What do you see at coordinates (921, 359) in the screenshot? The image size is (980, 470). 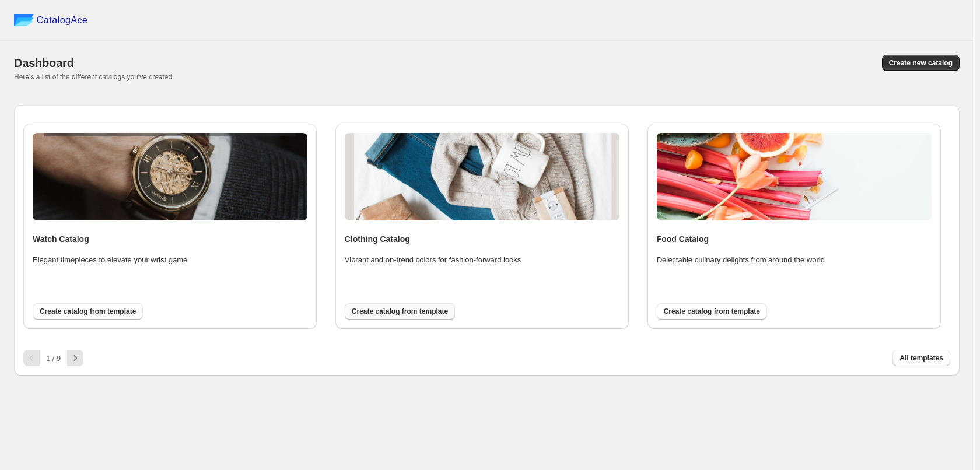 I see `span: All templates` at bounding box center [921, 359].